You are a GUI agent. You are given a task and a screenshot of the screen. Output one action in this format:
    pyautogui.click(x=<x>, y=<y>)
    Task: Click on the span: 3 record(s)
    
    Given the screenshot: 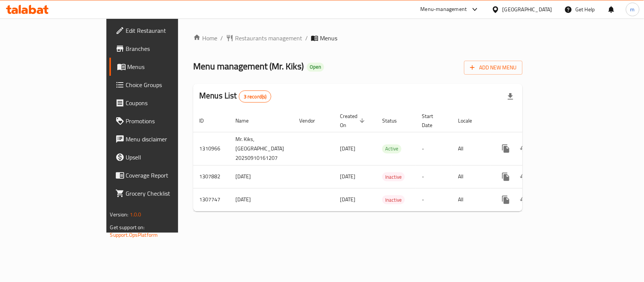 What is the action you would take?
    pyautogui.click(x=255, y=96)
    